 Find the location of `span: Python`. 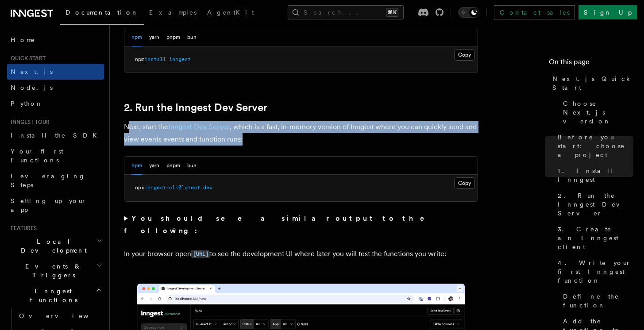

span: Python is located at coordinates (27, 103).